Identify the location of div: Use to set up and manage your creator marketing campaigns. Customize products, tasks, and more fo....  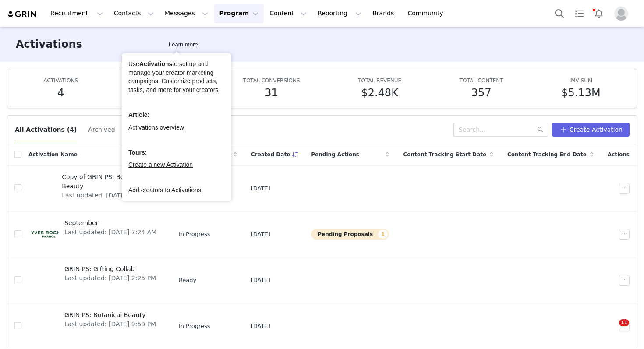
(177, 77).